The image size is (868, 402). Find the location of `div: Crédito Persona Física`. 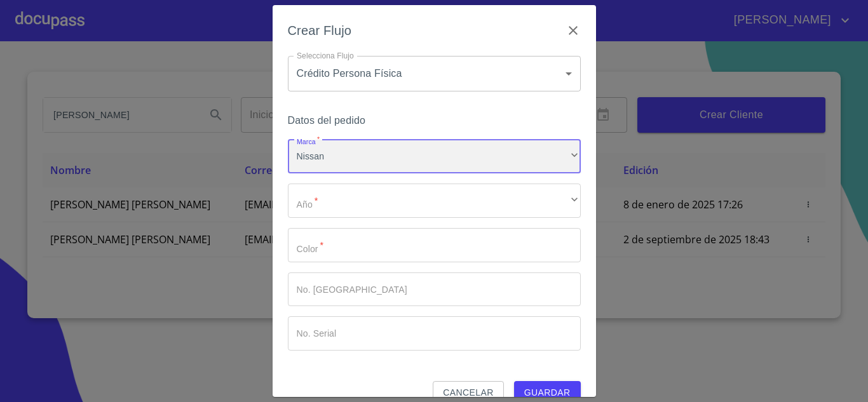

div: Crédito Persona Física is located at coordinates (434, 73).